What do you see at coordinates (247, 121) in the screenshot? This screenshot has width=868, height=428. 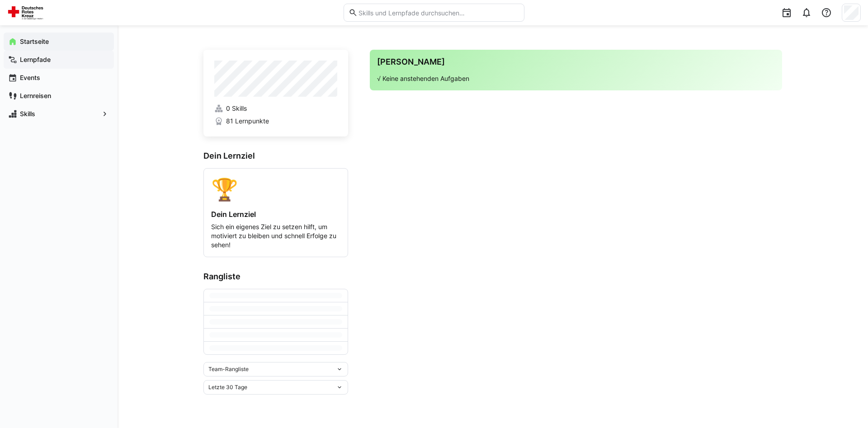 I see `span: 81 Lernpunkte` at bounding box center [247, 121].